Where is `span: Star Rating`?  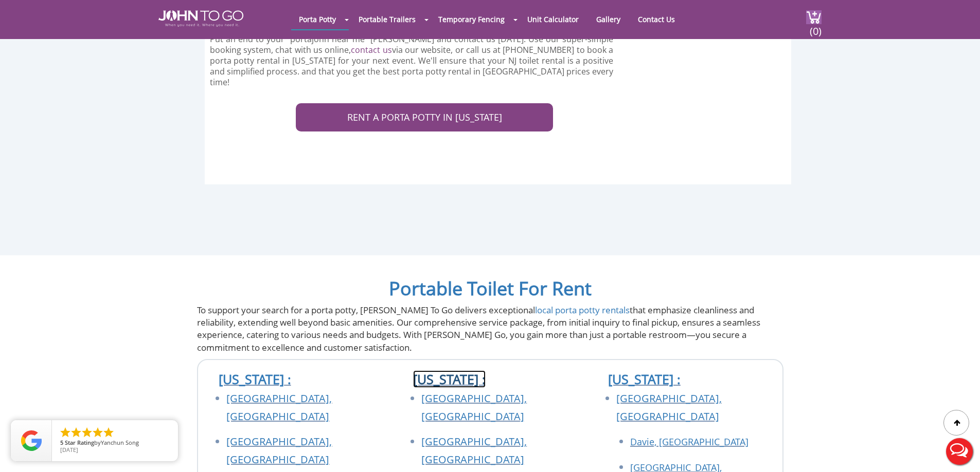
span: Star Rating is located at coordinates (79, 442).